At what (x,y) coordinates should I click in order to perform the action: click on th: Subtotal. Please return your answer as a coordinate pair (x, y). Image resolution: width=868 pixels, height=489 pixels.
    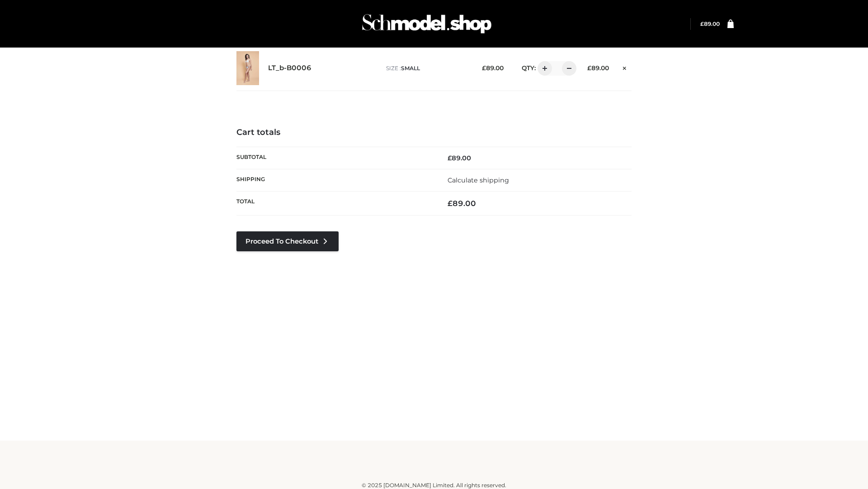
    Looking at the image, I should click on (335, 157).